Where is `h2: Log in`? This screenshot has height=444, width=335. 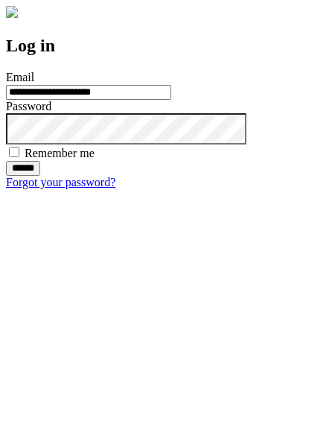
h2: Log in is located at coordinates (168, 45).